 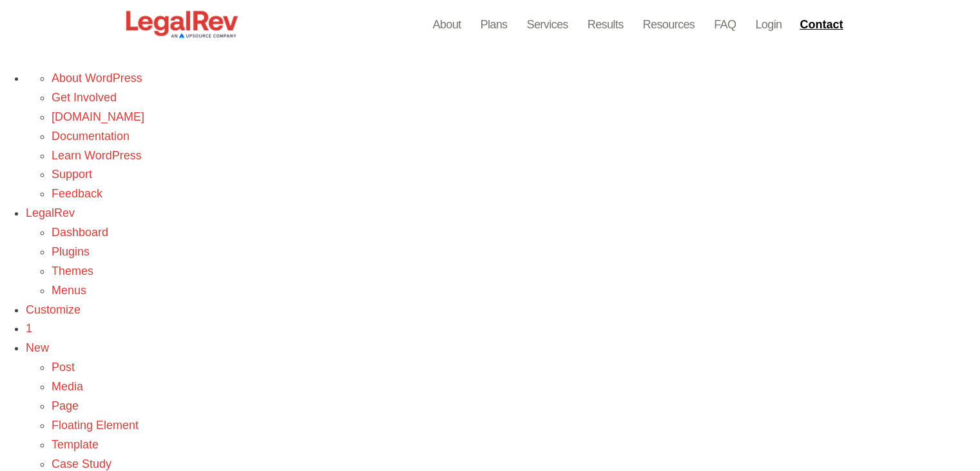 I want to click on a: Post, so click(x=63, y=367).